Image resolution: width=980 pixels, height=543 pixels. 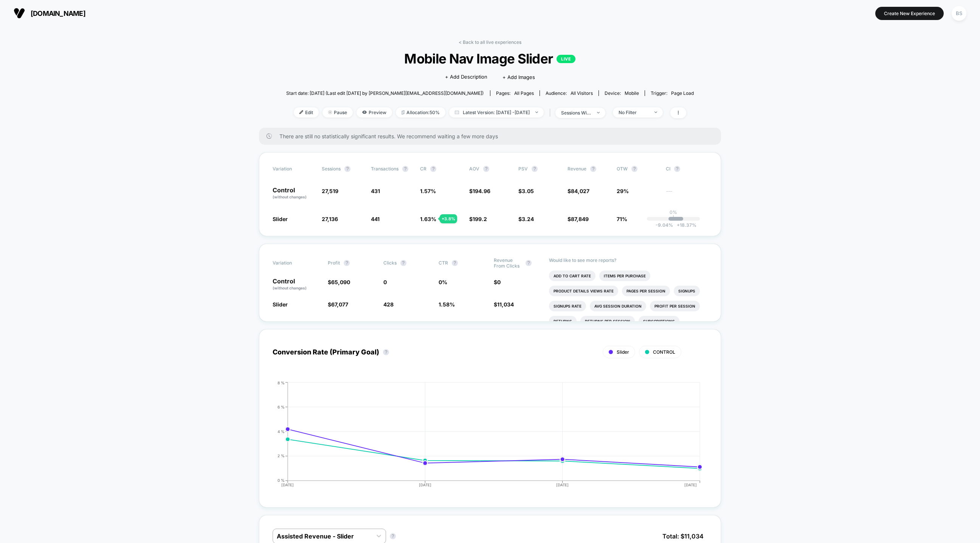 I want to click on span: + Add Description, so click(x=466, y=77).